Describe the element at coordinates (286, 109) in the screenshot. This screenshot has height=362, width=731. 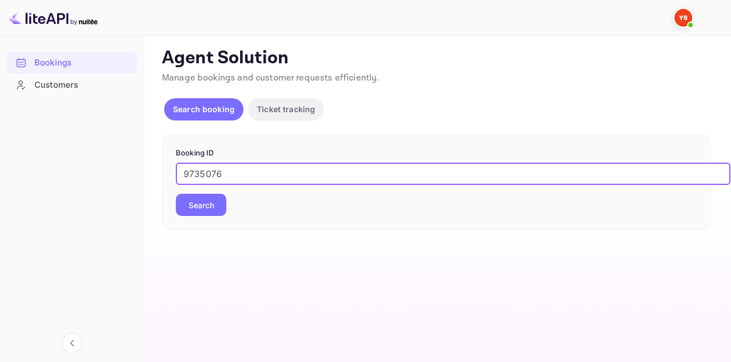
I see `p: Ticket tracking` at that location.